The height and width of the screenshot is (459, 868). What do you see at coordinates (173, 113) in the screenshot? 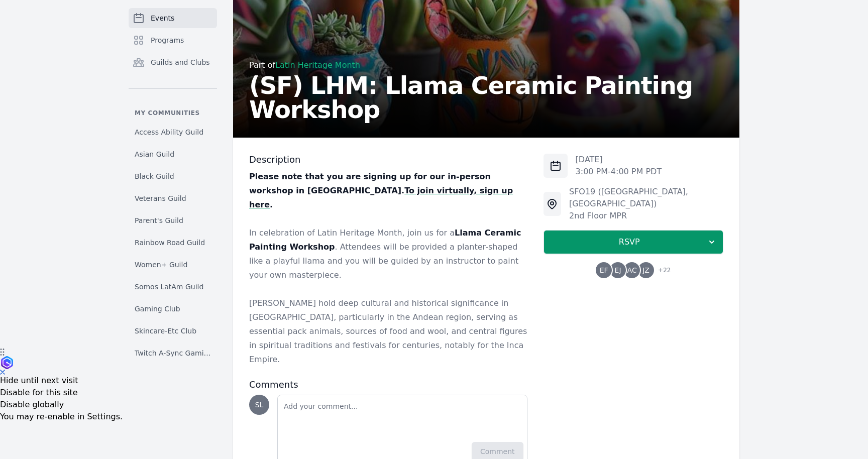
I see `p: My communities` at bounding box center [173, 113].